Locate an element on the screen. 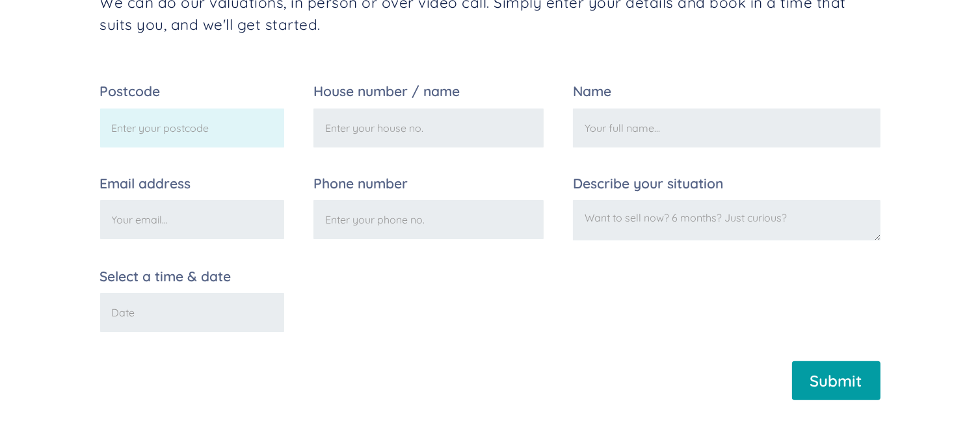 The width and height of the screenshot is (980, 447). input: Enter your postcode is located at coordinates (192, 128).